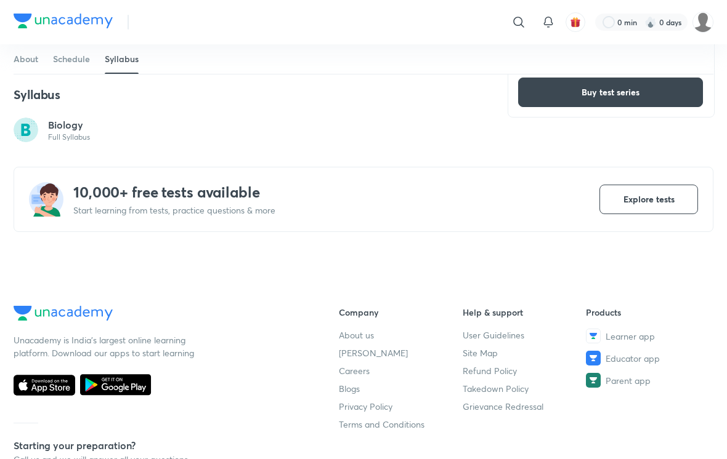 The height and width of the screenshot is (459, 727). Describe the element at coordinates (647, 358) in the screenshot. I see `a: Educator app` at that location.